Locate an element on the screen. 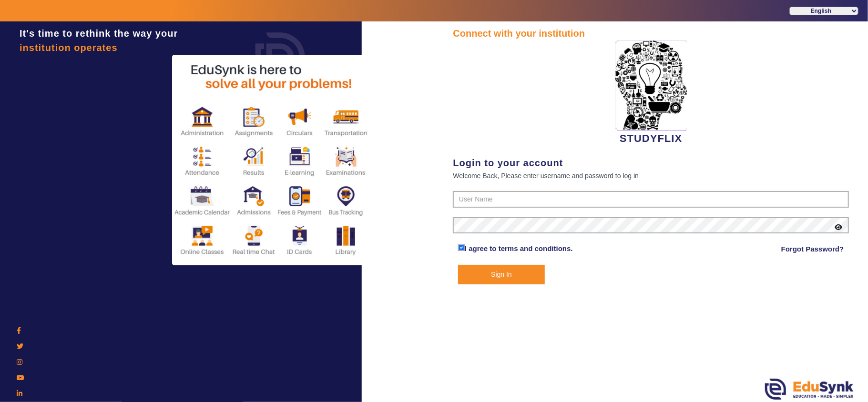 The image size is (868, 402). div: STUDYFLIX is located at coordinates (651, 93).